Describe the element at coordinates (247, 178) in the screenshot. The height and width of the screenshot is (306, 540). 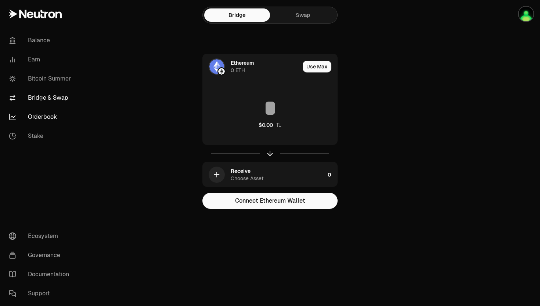
I see `div: Choose Asset` at that location.